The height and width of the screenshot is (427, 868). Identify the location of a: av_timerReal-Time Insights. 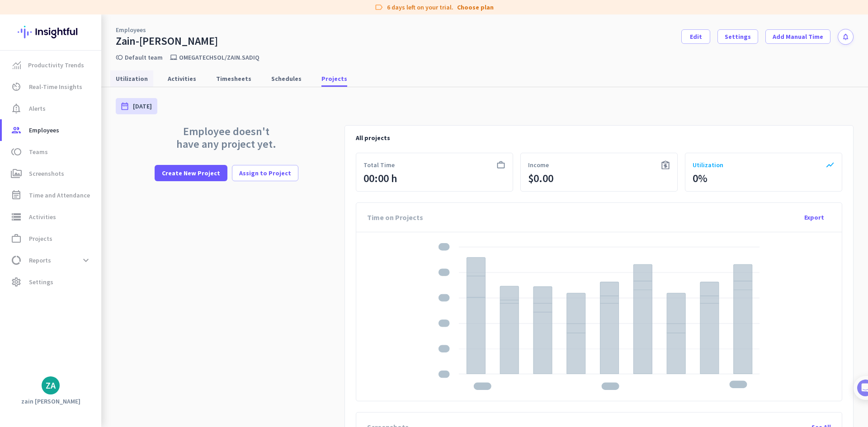
(51, 86).